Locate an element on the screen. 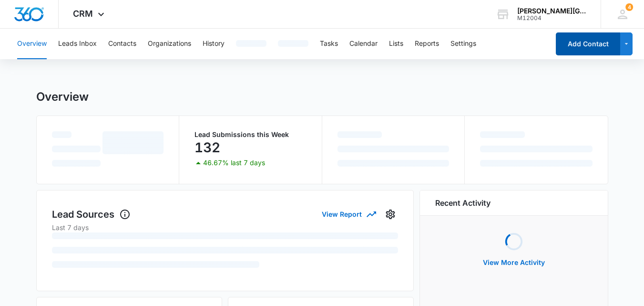 Image resolution: width=644 pixels, height=306 pixels. h1: Overview is located at coordinates (62, 97).